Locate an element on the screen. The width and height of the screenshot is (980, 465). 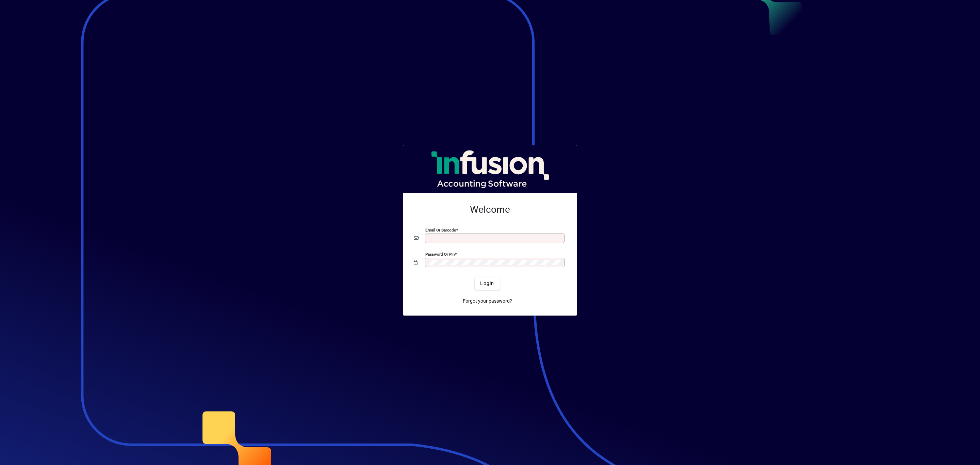
span: Forgot your password? is located at coordinates (487, 301).